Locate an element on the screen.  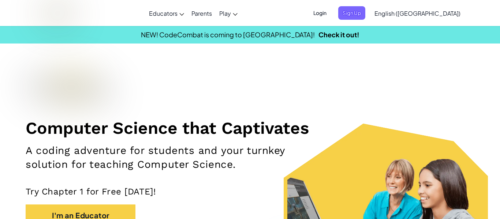
img: Home is located at coordinates (58, 13).